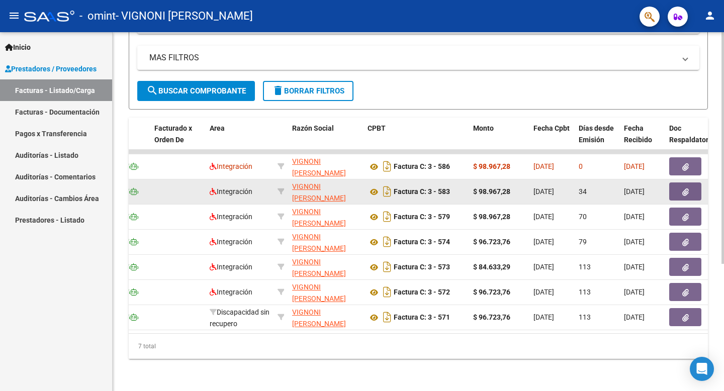  Describe the element at coordinates (422, 268) in the screenshot. I see `strong: Factura C: 3 - 573` at that location.